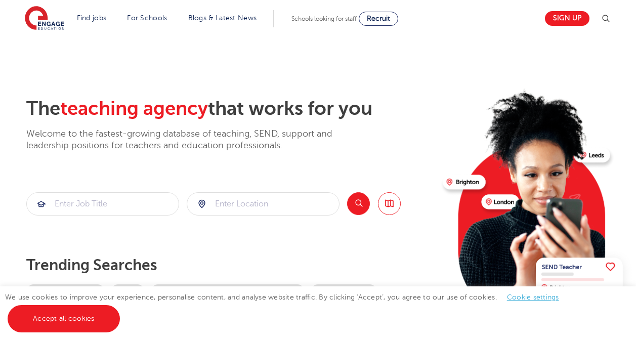  I want to click on a: For Schools, so click(147, 18).